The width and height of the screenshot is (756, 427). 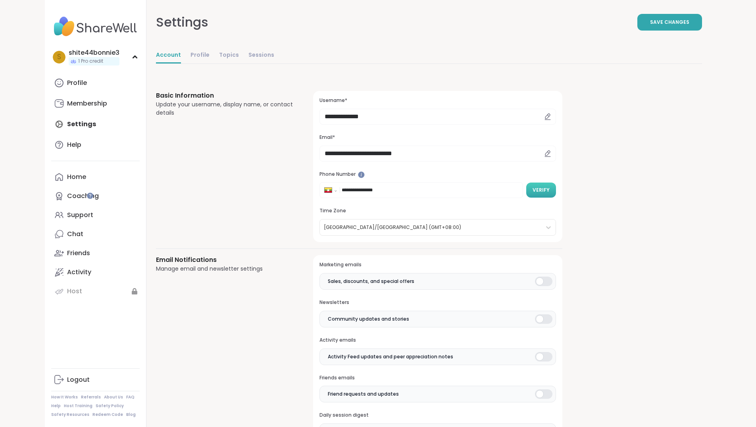 What do you see at coordinates (79, 272) in the screenshot?
I see `div: Activity` at bounding box center [79, 272].